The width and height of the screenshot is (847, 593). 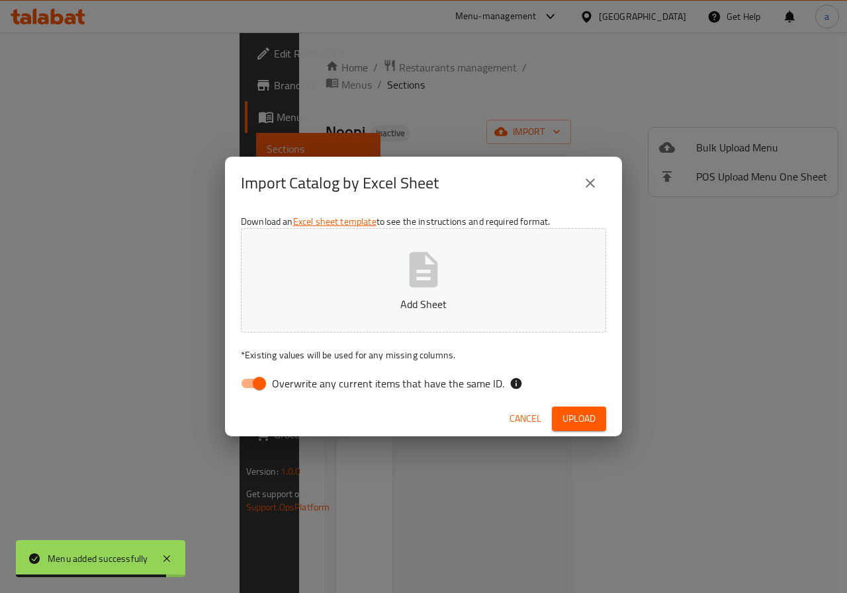 What do you see at coordinates (388, 384) in the screenshot?
I see `span: Overwrite any current items that have the same ID.` at bounding box center [388, 384].